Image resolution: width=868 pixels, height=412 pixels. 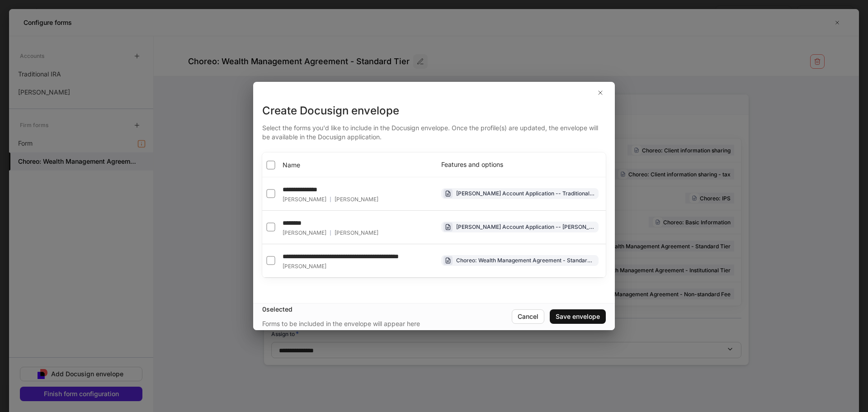 I want to click on div: Select the forms you'd like to include in the Docusign envelope. Once the profile(s) are updated,..., so click(x=434, y=130).